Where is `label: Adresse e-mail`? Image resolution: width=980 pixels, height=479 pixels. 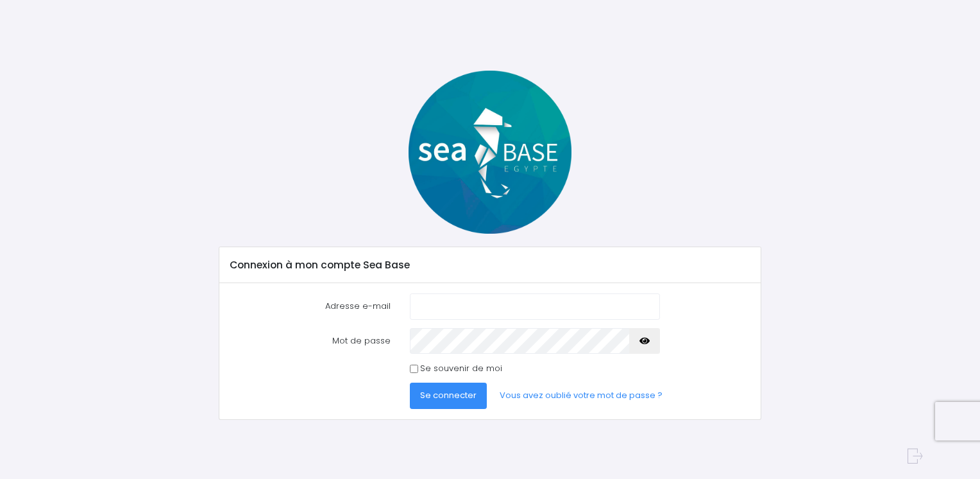 label: Adresse e-mail is located at coordinates (310, 306).